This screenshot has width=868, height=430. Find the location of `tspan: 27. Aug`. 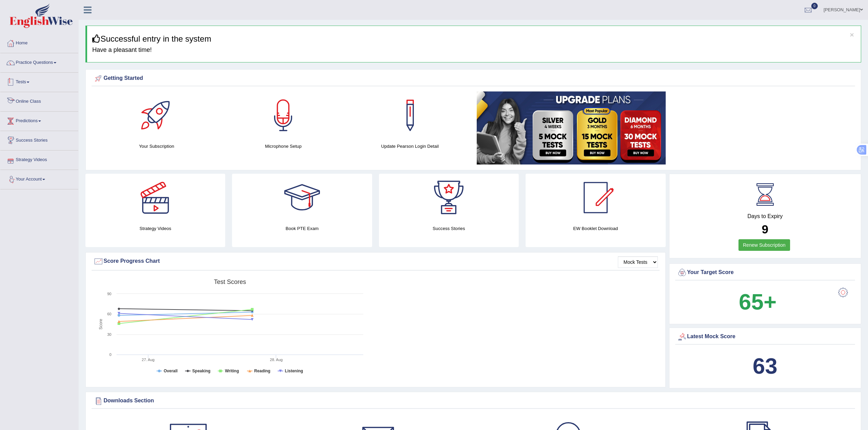

tspan: 27. Aug is located at coordinates (148, 360).